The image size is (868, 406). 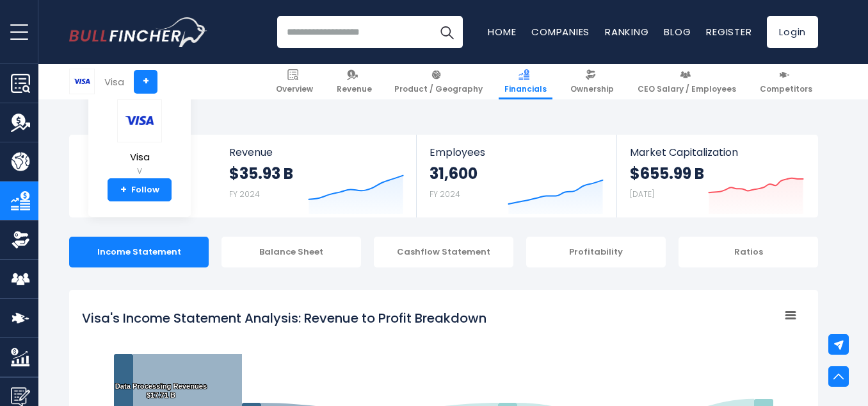 I want to click on strong: 31,600, so click(x=453, y=173).